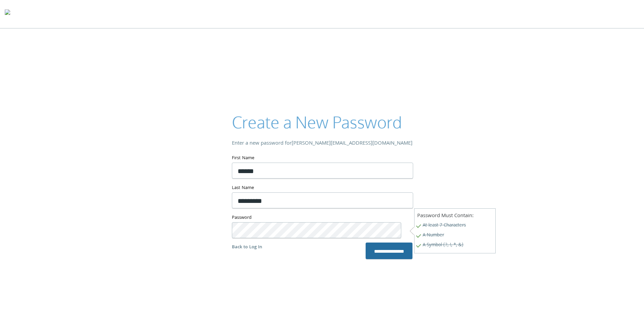 This screenshot has width=644, height=313. I want to click on label: Last Name, so click(322, 188).